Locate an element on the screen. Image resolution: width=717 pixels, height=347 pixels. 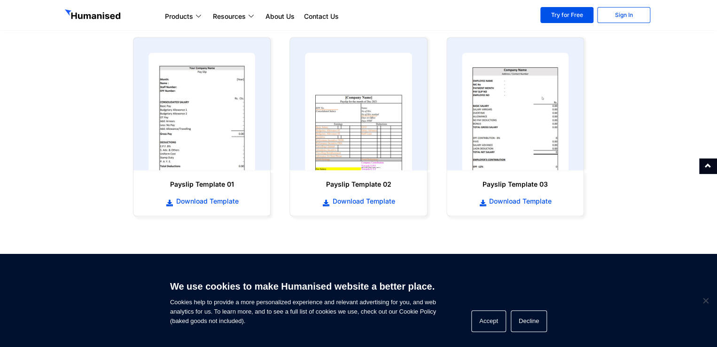
button: Accept is located at coordinates (488, 321).